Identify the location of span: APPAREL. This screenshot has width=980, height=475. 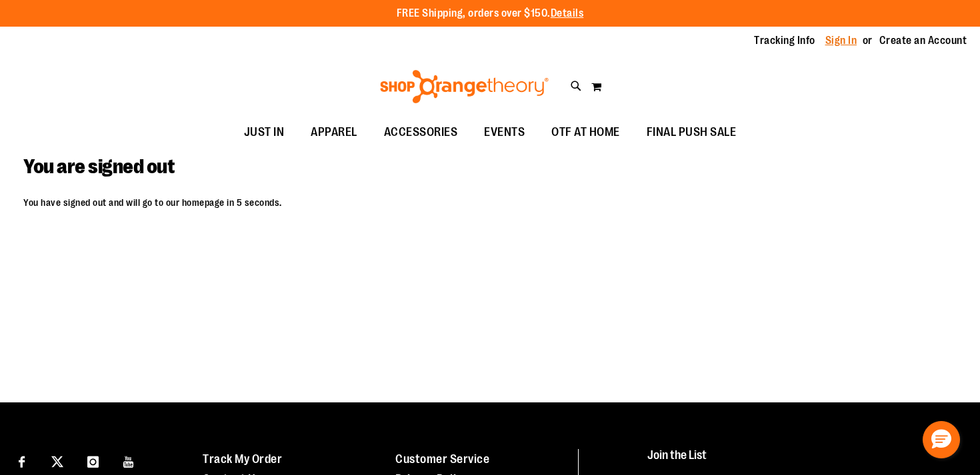
(334, 132).